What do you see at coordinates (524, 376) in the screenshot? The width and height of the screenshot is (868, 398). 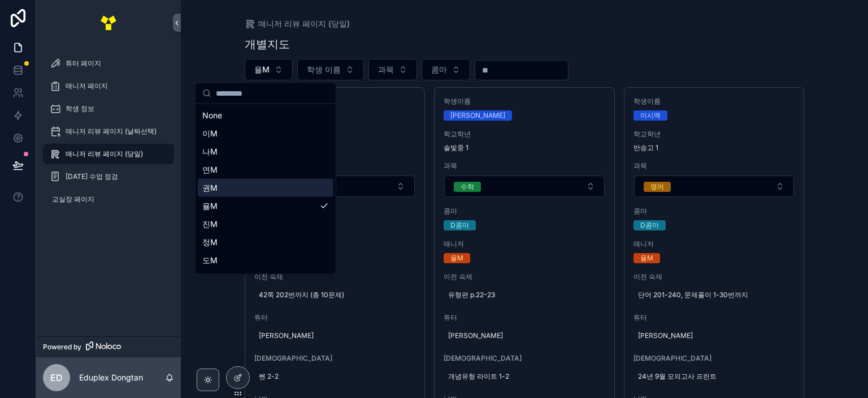 I see `span: 개념유형 라이트 1-2` at bounding box center [524, 376].